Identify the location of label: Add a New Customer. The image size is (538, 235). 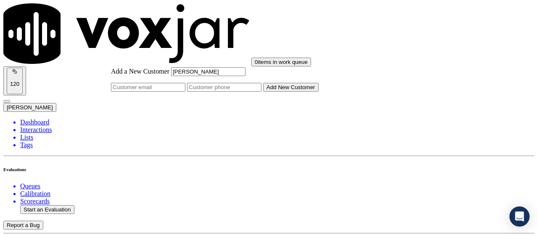
(140, 71).